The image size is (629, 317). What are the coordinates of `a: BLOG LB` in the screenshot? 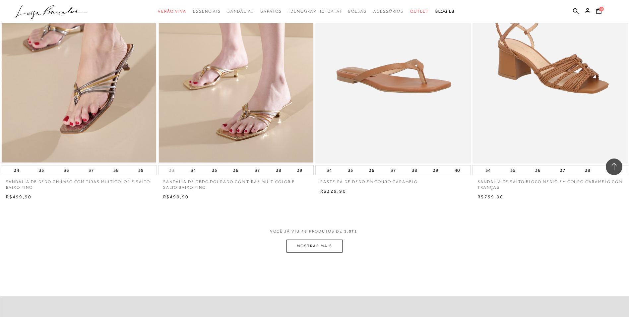 It's located at (445, 11).